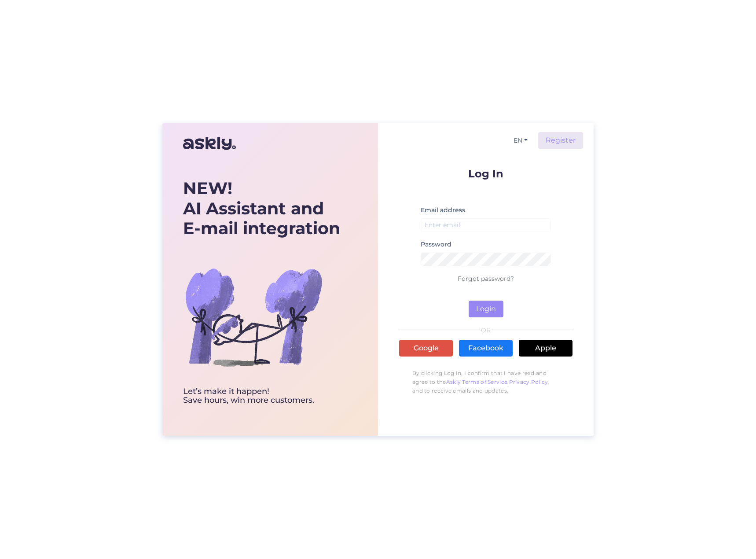  I want to click on a: Privacy Policy, so click(529, 382).